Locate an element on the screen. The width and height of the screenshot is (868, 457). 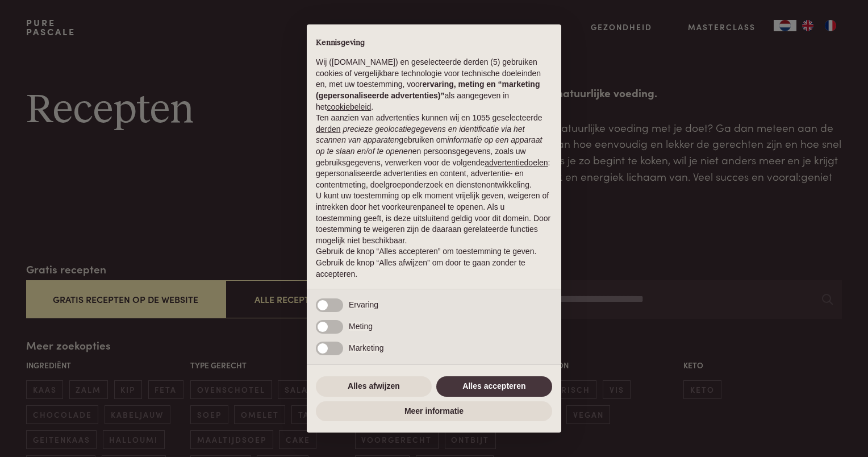
button: derden is located at coordinates (328, 129).